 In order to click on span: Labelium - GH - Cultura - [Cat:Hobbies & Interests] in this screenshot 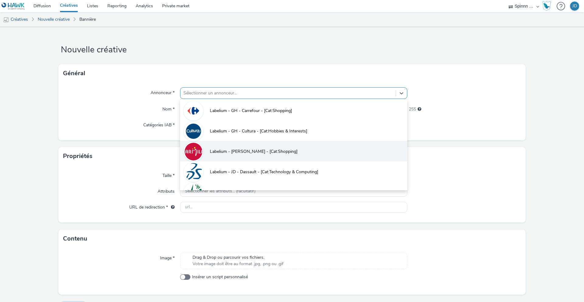, I will do `click(258, 131)`.